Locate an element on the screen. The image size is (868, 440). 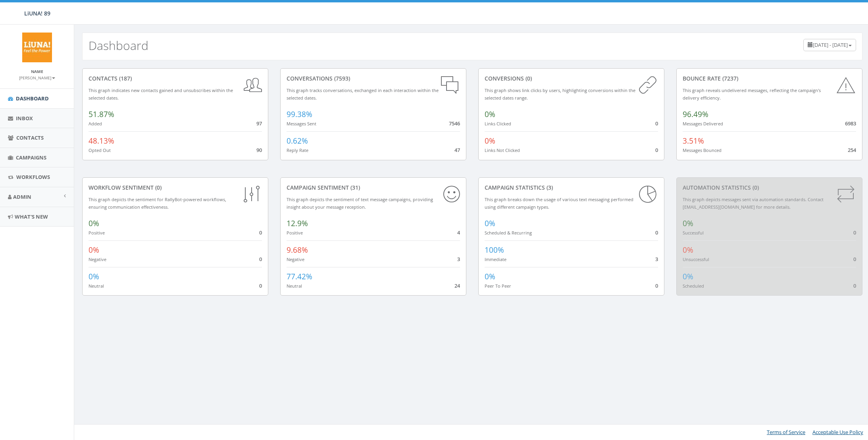
span: 24 is located at coordinates (457, 286).